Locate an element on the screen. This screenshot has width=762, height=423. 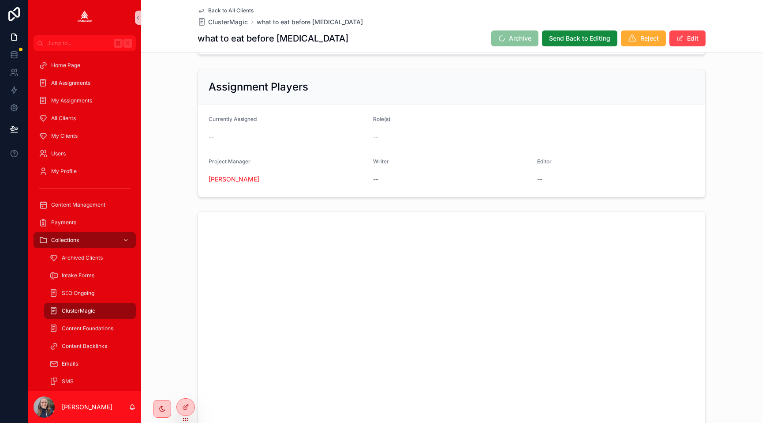
a: Home Page is located at coordinates (85, 65).